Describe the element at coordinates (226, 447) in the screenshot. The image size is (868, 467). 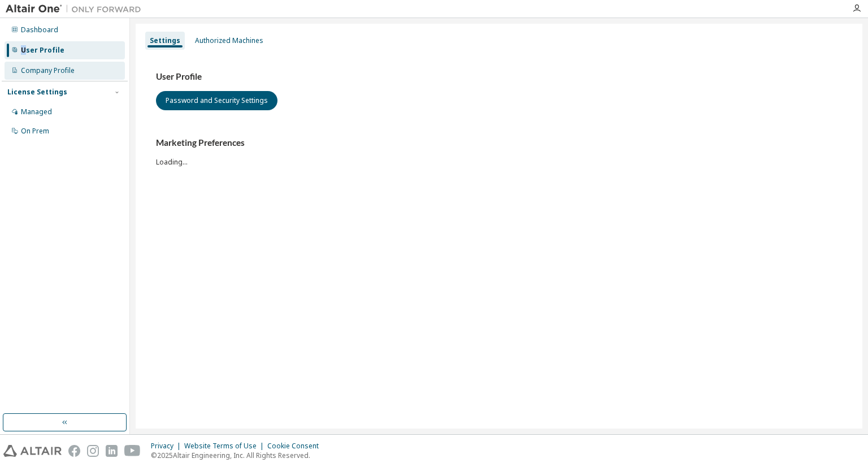
I see `div: Website Terms of Use` at that location.